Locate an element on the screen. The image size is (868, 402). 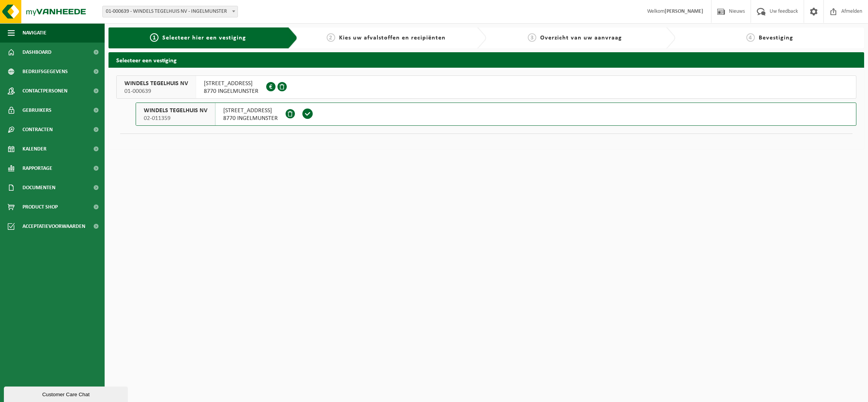
span: 1 is located at coordinates (154, 37).